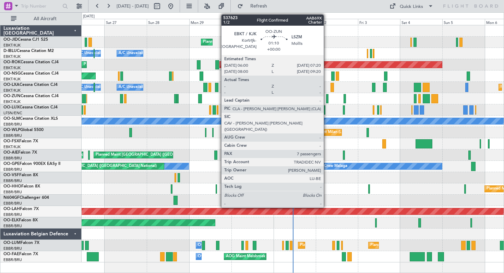 Image resolution: width=504 pixels, height=273 pixels. What do you see at coordinates (21, 243) in the screenshot?
I see `a: OO-LUMFalcon 7X` at bounding box center [21, 243].